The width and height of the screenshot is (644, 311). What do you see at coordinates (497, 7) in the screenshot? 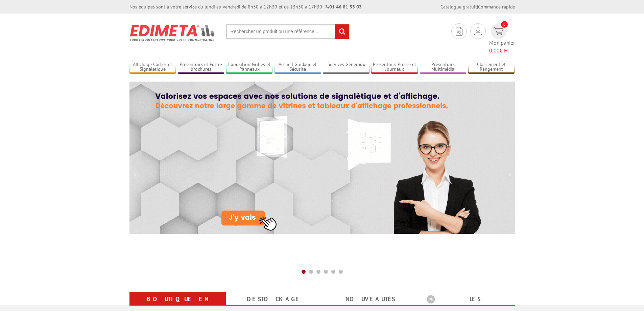
I see `a: Commande rapide` at bounding box center [497, 7].